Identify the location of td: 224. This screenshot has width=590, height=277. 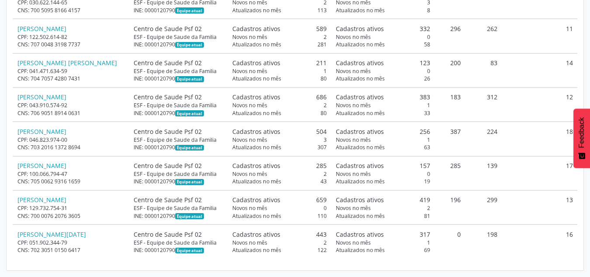
(484, 138).